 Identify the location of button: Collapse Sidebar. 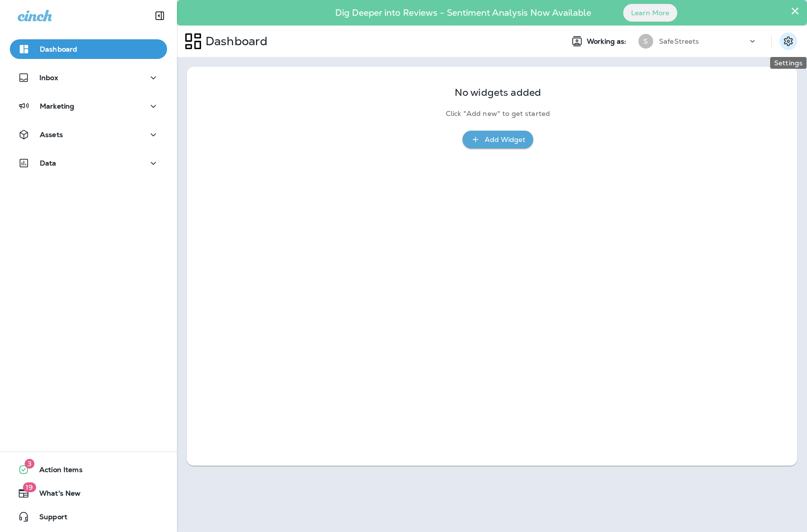
(160, 16).